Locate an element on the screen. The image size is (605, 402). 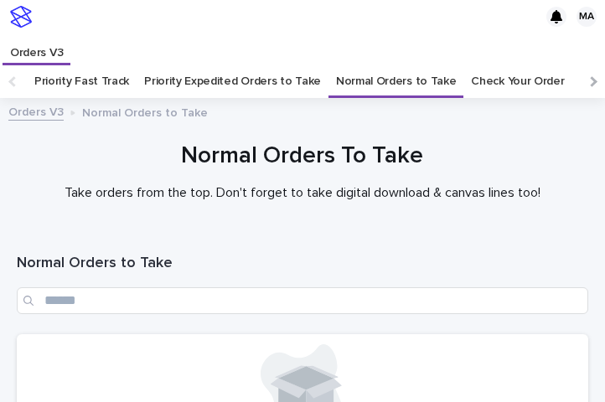
input: Search is located at coordinates (302, 301).